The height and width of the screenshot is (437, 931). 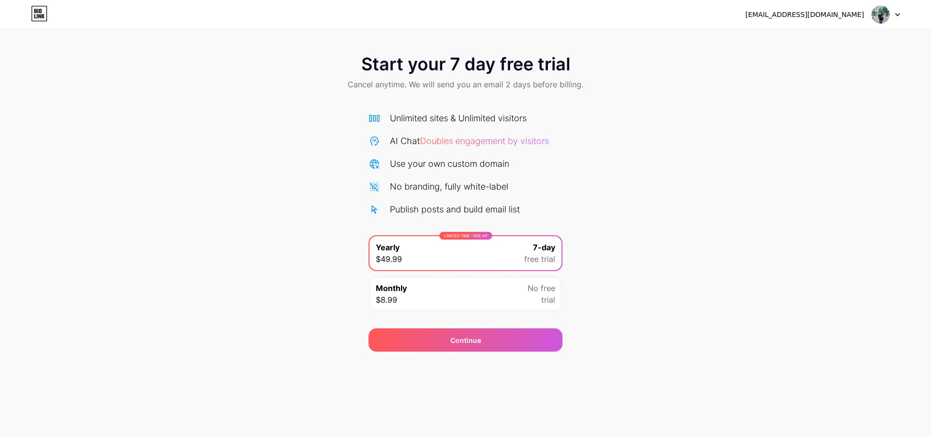 I want to click on span: Monthly, so click(x=391, y=288).